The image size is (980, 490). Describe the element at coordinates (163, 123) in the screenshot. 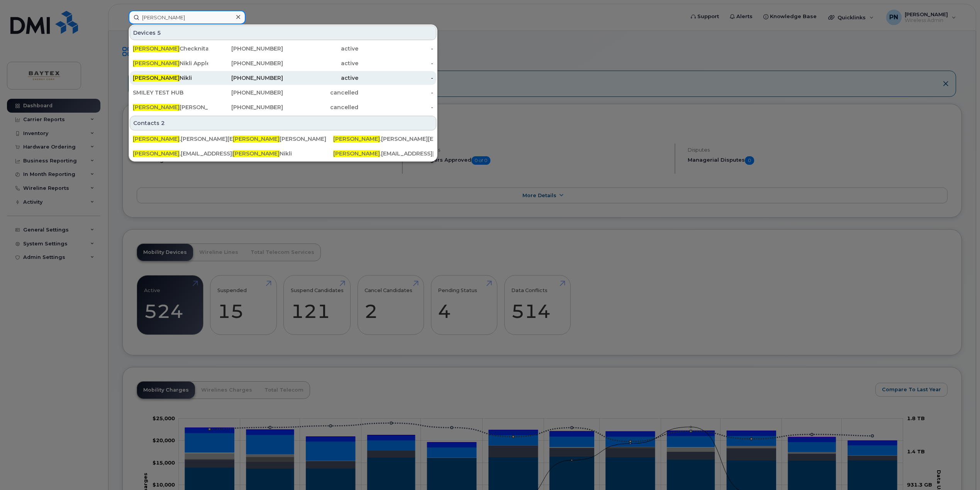

I see `span: 2` at that location.